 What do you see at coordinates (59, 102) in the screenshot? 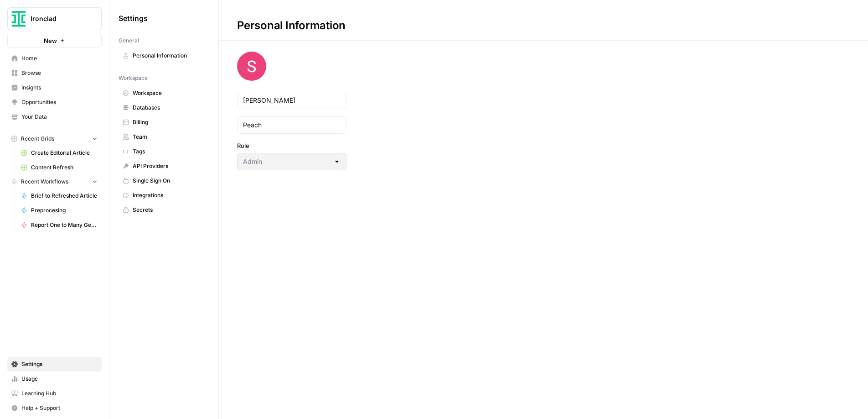
I see `span: Opportunities` at bounding box center [59, 102].